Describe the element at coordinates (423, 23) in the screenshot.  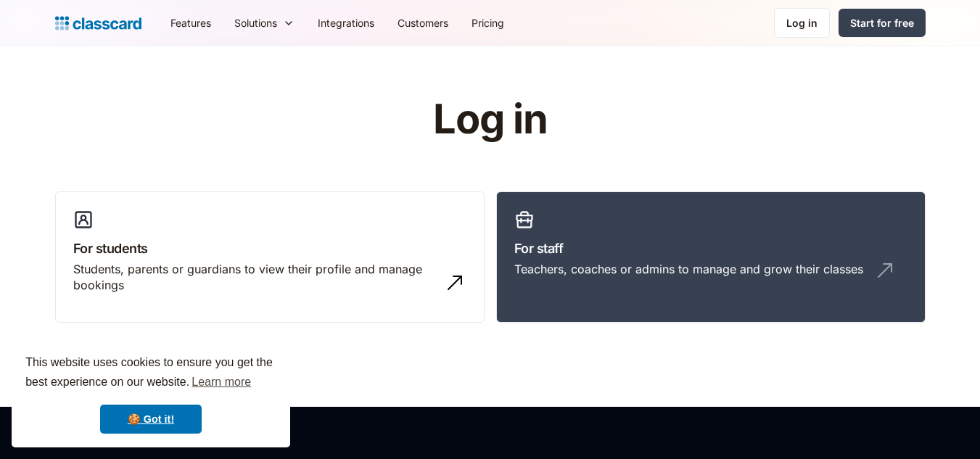
I see `a: Customers` at that location.